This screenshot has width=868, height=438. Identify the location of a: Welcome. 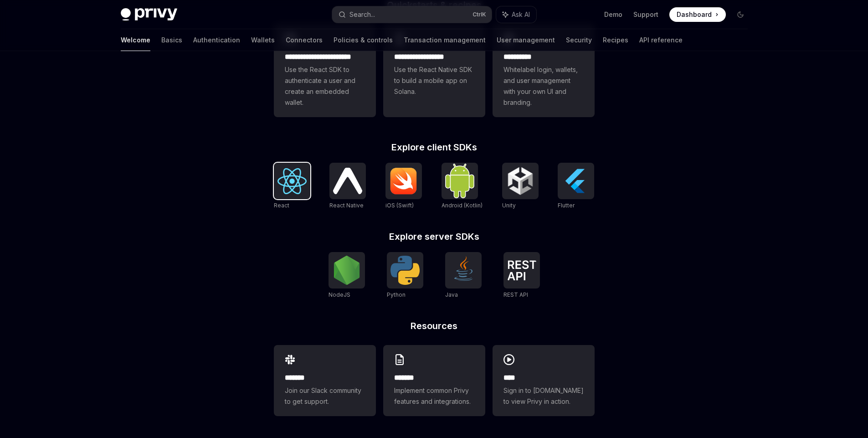
(135, 40).